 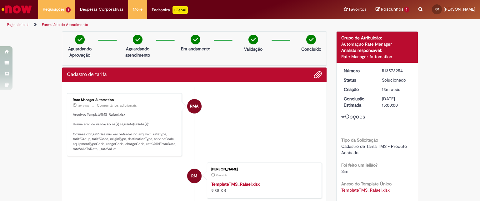 I want to click on p: Aguardando Aprovação, so click(x=80, y=52).